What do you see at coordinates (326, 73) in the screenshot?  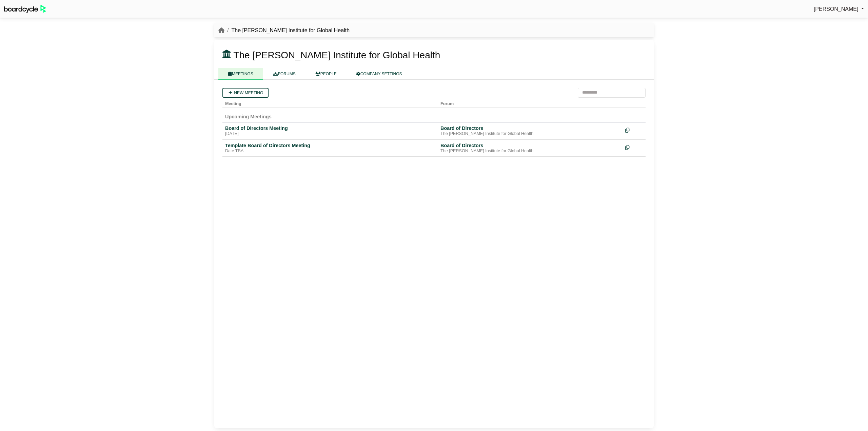 I see `a: PEOPLE` at bounding box center [326, 73].